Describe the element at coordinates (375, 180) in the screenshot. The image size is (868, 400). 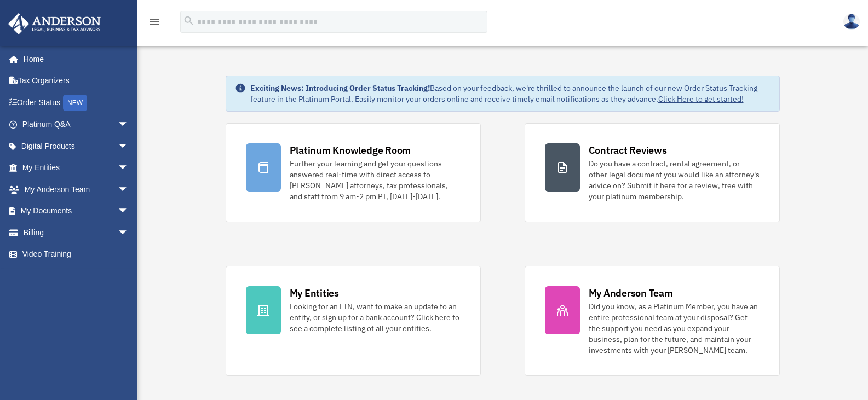
I see `div: Further your learning and get your questions answered real-time with direct access to [PERSON_NAM...` at that location.